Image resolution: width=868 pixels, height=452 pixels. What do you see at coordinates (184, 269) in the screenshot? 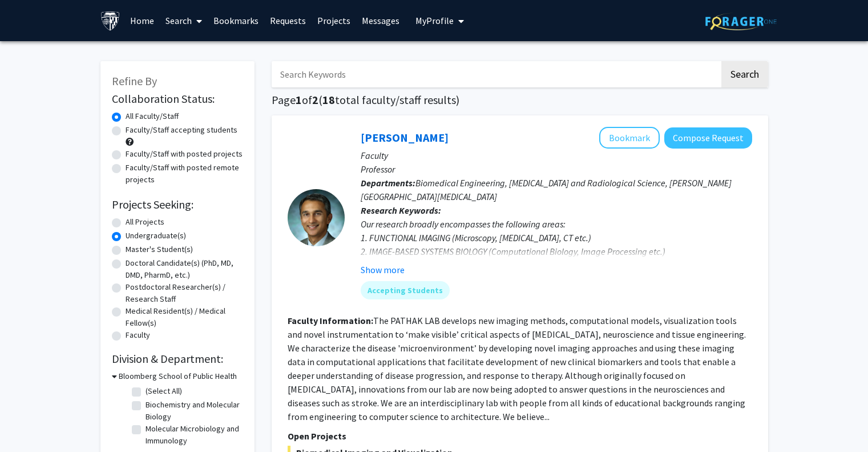
I see `label: Doctoral Candidate(s) (PhD, MD, DMD, PharmD, etc.)` at bounding box center [184, 269].